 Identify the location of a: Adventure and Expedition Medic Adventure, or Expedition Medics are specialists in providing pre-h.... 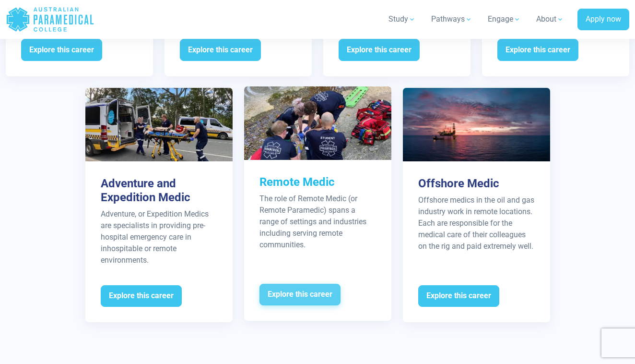
(159, 205).